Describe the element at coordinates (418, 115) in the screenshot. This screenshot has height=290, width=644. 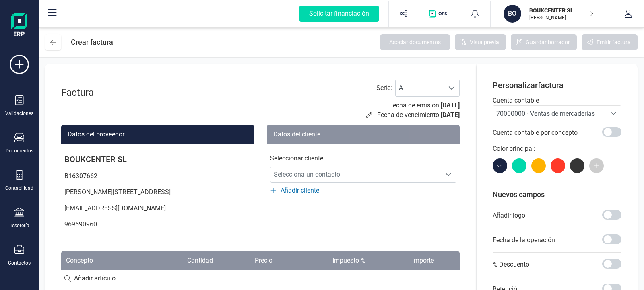
I see `p: Fecha de vencimiento:` at that location.